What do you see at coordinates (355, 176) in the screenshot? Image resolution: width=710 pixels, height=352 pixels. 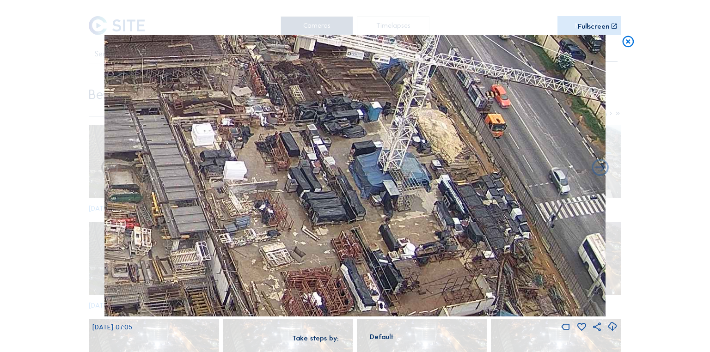 I see `img: Image` at bounding box center [355, 176].